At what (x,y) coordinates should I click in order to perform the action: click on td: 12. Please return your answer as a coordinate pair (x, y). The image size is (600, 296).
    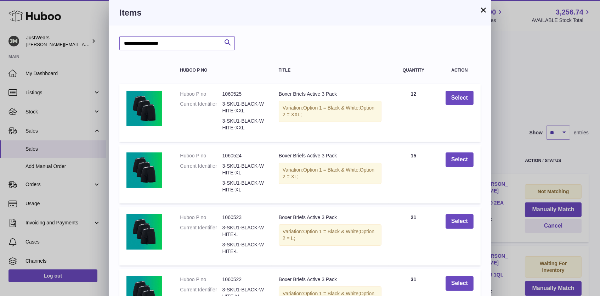
    Looking at the image, I should click on (413, 113).